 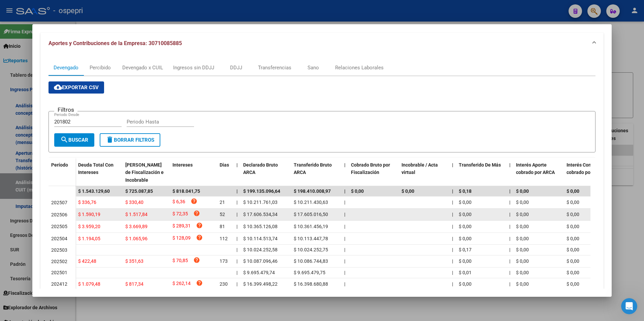 I want to click on span: $ 289,31, so click(x=182, y=226).